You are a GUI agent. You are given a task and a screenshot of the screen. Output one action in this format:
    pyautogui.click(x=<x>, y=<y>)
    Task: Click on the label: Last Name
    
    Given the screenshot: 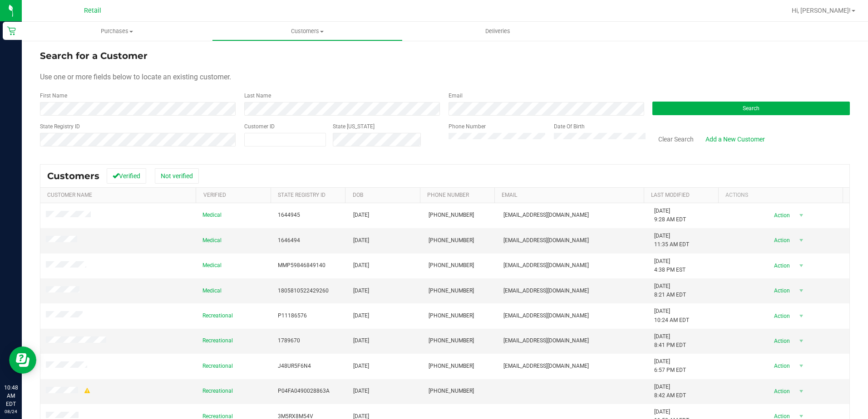 What is the action you would take?
    pyautogui.click(x=258, y=95)
    